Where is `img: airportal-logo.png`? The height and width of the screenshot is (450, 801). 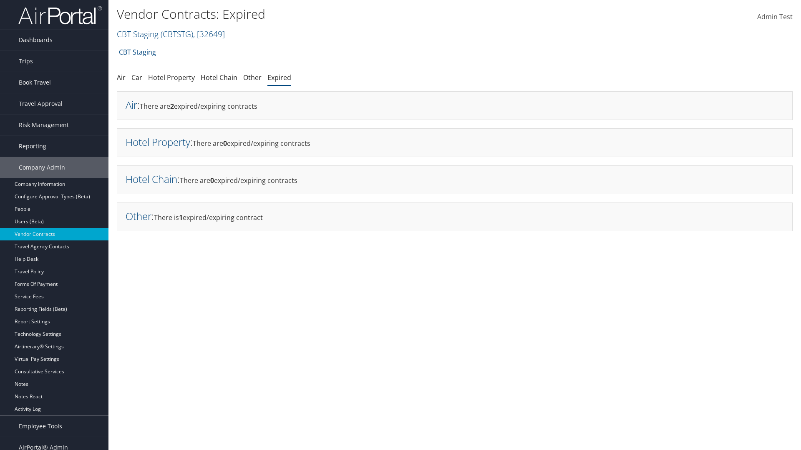 img: airportal-logo.png is located at coordinates (60, 15).